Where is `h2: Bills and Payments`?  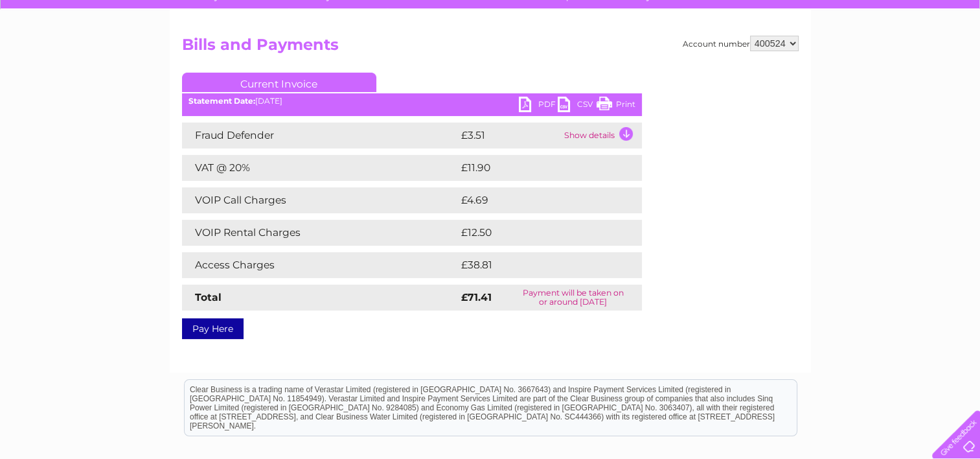
h2: Bills and Payments is located at coordinates (490, 48).